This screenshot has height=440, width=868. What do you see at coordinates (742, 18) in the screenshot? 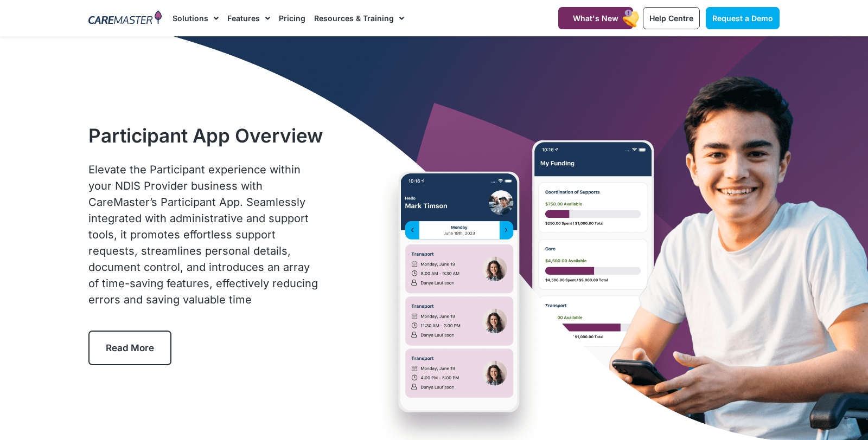
I see `a: Request a Demo` at bounding box center [742, 18].